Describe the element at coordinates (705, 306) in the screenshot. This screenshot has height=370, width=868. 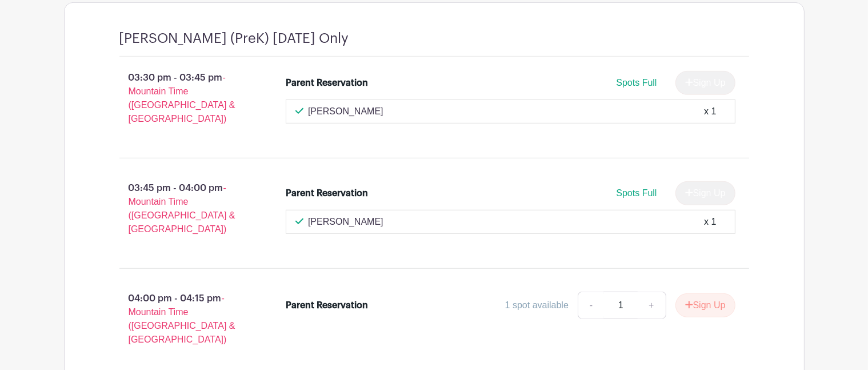
I see `button: Sign Up` at that location.